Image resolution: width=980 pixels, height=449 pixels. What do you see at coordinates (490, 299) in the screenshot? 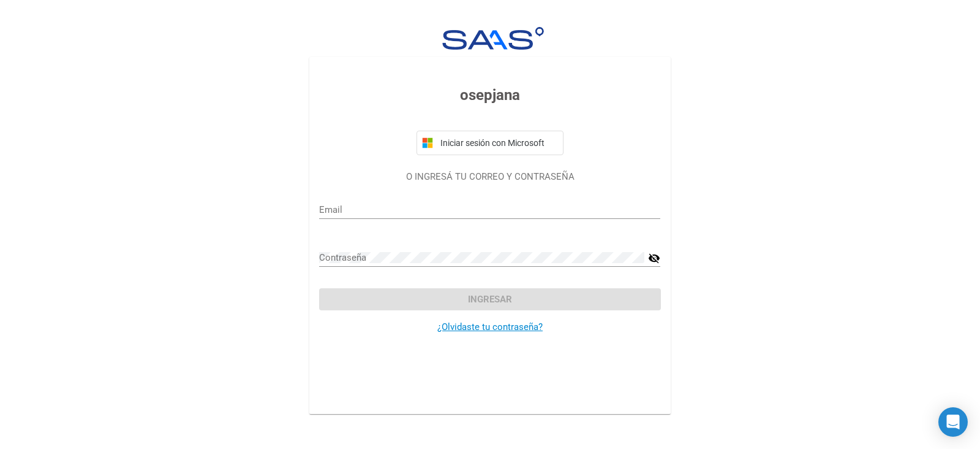
I see `button: Ingresar` at bounding box center [490, 299].